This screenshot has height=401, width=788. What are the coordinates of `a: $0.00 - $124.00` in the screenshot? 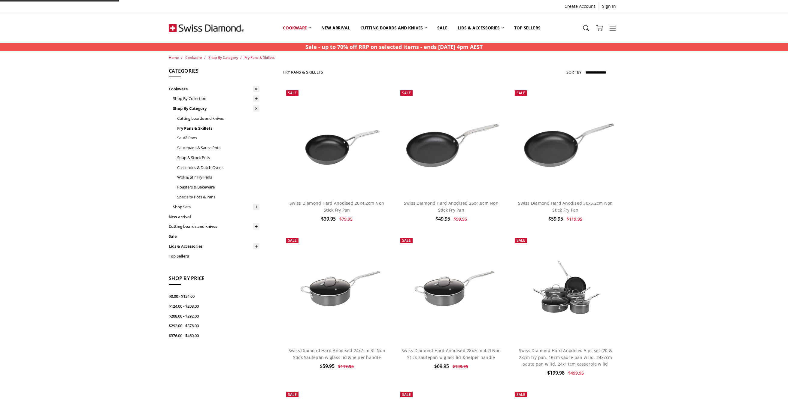 It's located at (214, 297).